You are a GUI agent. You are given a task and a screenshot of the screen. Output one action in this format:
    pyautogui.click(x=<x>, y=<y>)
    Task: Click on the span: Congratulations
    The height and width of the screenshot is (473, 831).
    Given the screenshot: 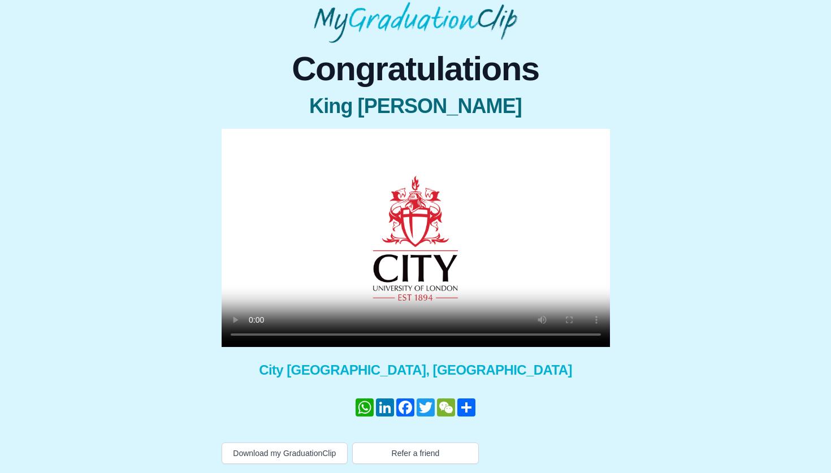 What is the action you would take?
    pyautogui.click(x=415, y=69)
    